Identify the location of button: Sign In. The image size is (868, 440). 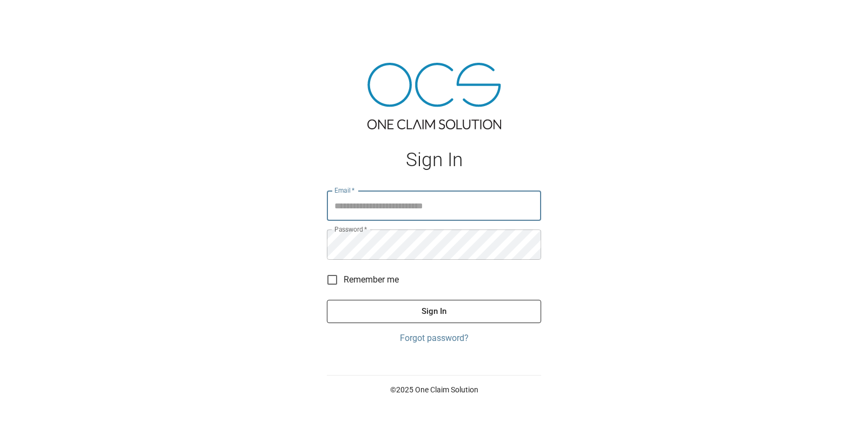
(434, 311).